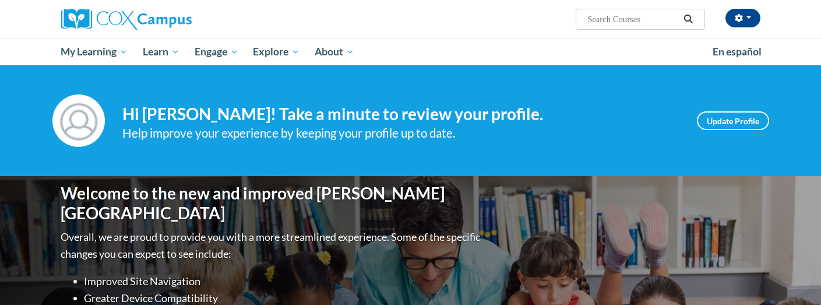 The height and width of the screenshot is (305, 821). I want to click on span: Explore, so click(276, 52).